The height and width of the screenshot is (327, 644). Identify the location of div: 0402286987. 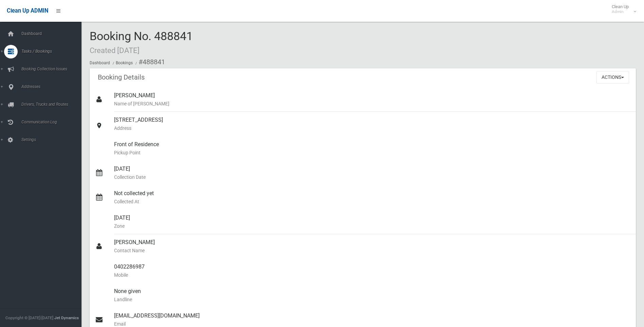
(372, 271).